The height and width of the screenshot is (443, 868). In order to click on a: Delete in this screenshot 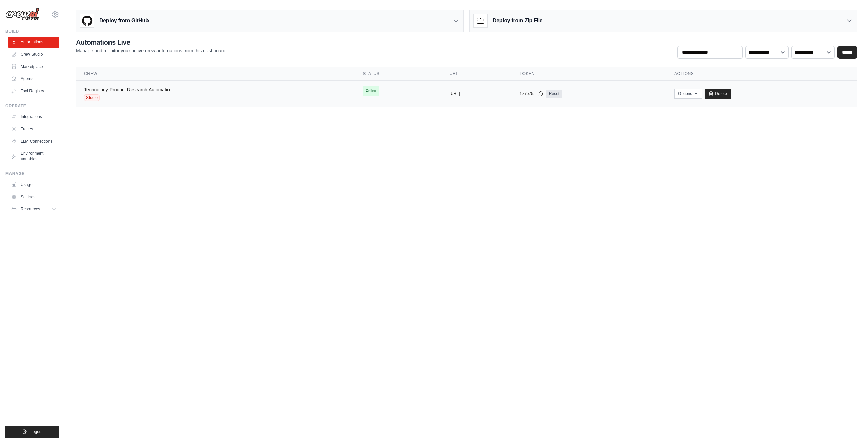, I will do `click(718, 94)`.